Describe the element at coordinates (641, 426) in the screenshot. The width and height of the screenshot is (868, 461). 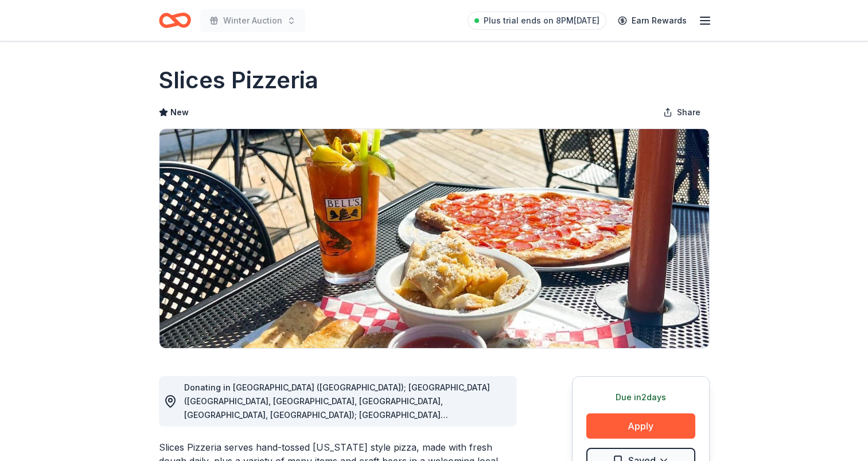
I see `button: Apply` at that location.